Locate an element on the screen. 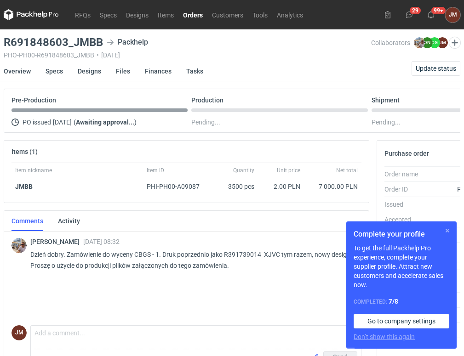  button: Don’t show this again is located at coordinates (384, 337).